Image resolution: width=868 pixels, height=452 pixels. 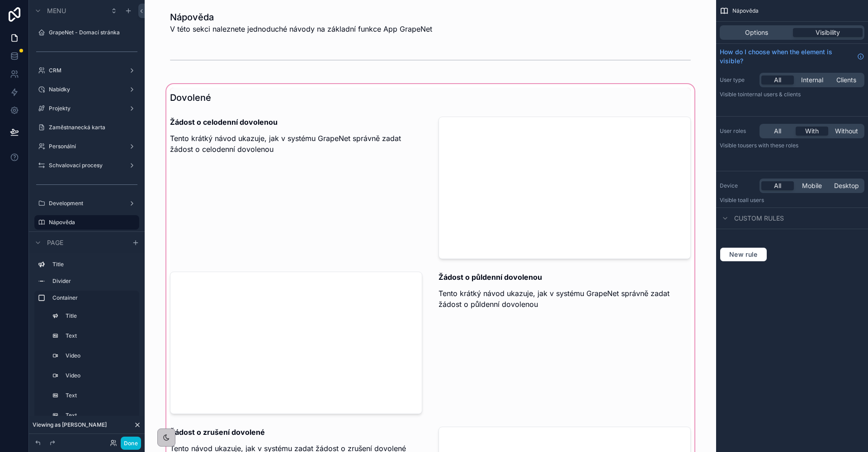 I want to click on label: Nápověda, so click(x=91, y=222).